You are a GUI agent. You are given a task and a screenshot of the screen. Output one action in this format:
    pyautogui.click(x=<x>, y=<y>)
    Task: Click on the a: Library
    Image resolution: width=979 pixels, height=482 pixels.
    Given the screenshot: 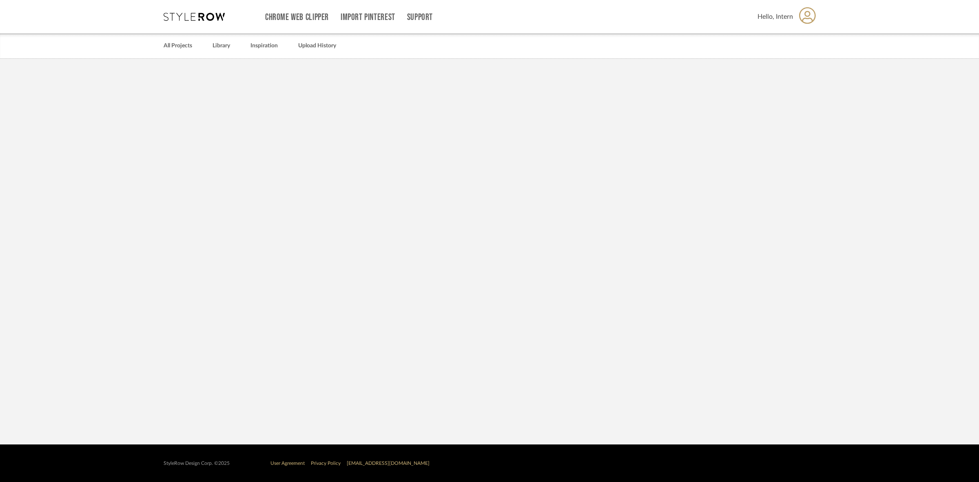 What is the action you would take?
    pyautogui.click(x=221, y=46)
    